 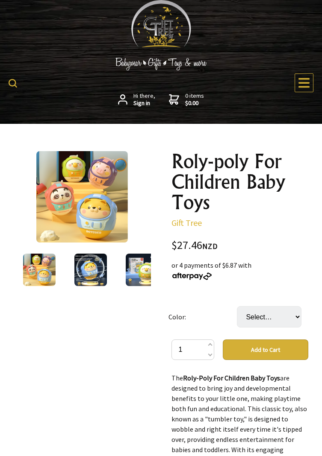 I want to click on div: $27.46, so click(x=240, y=246).